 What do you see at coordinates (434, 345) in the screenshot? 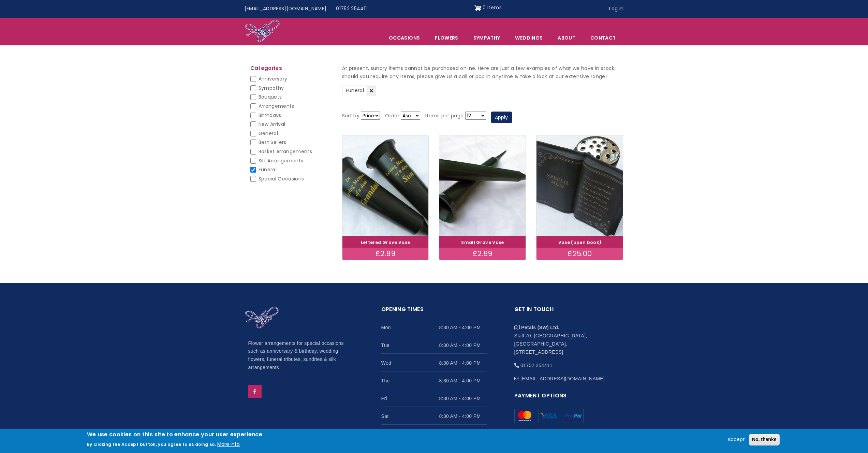
I see `li: Tue` at bounding box center [434, 345].